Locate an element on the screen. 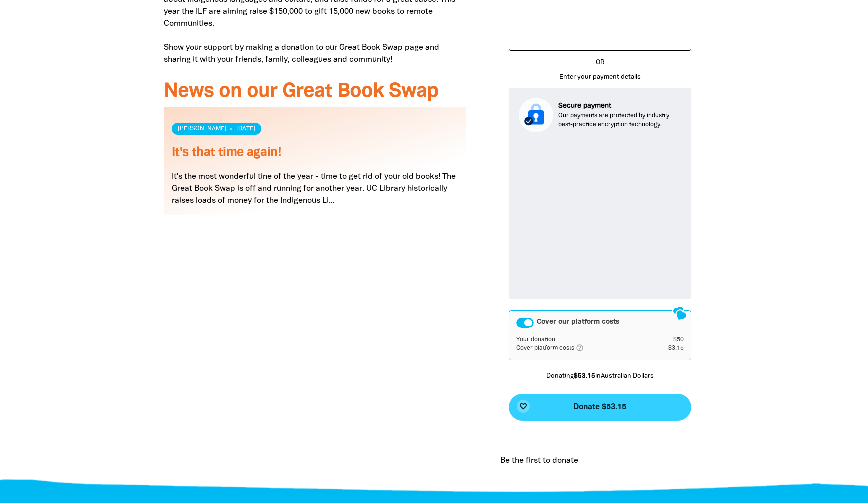 The image size is (868, 503). p: OR is located at coordinates (600, 63).